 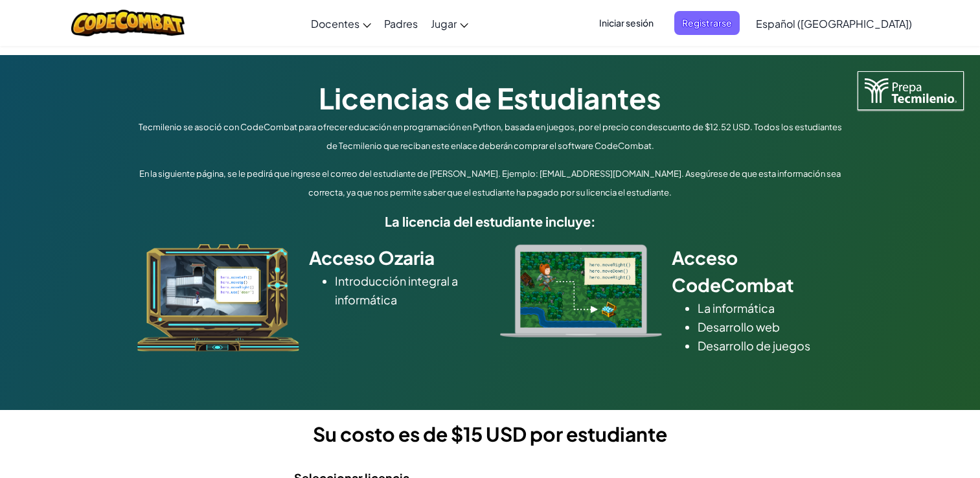 What do you see at coordinates (218, 298) in the screenshot?
I see `img: ozaria_acodus.png` at bounding box center [218, 298].